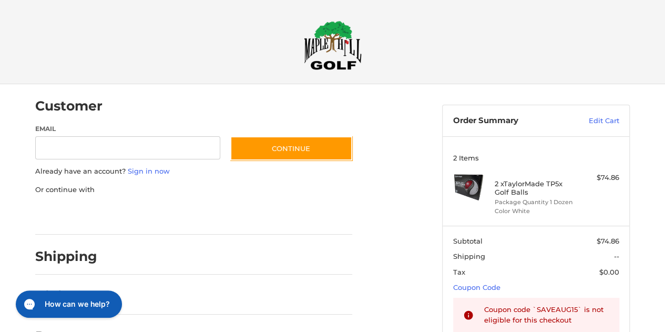  I want to click on p: Already have an account?, so click(193, 171).